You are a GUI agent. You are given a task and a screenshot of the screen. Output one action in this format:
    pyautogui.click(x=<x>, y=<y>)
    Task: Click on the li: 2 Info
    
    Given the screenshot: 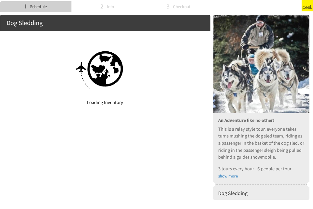 What is the action you would take?
    pyautogui.click(x=107, y=7)
    